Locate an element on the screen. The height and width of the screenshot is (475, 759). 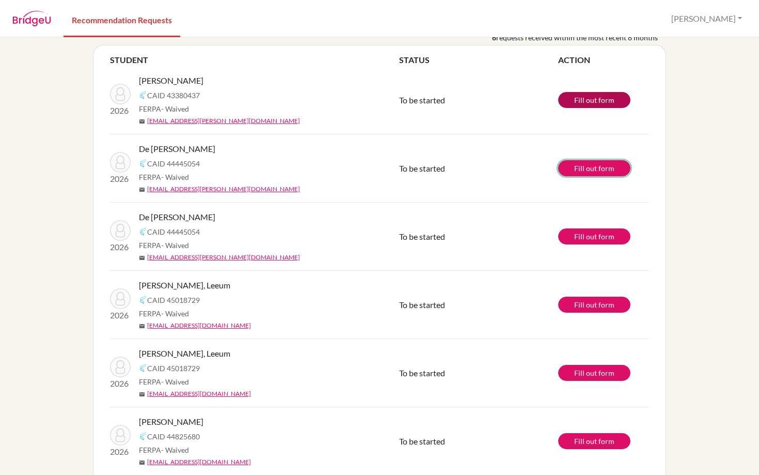
a: Recommendation Requests is located at coordinates (122, 19).